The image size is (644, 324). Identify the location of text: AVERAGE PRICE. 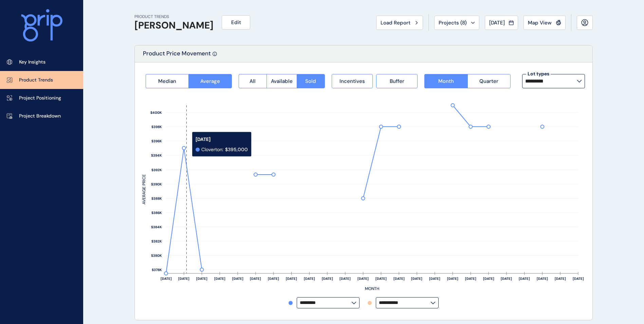
(144, 189).